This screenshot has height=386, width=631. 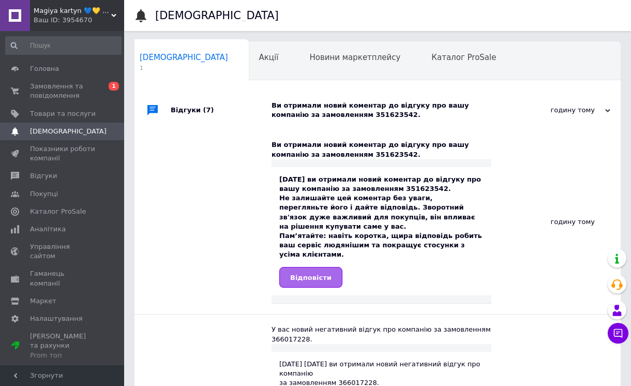 What do you see at coordinates (63, 251) in the screenshot?
I see `span: Управління сайтом` at bounding box center [63, 251].